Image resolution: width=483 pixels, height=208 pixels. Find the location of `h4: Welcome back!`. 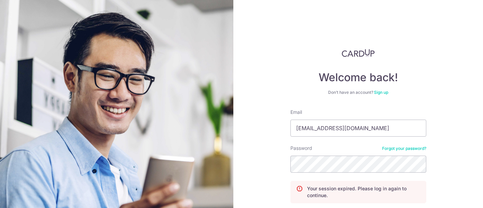

h4: Welcome back! is located at coordinates (358, 77).